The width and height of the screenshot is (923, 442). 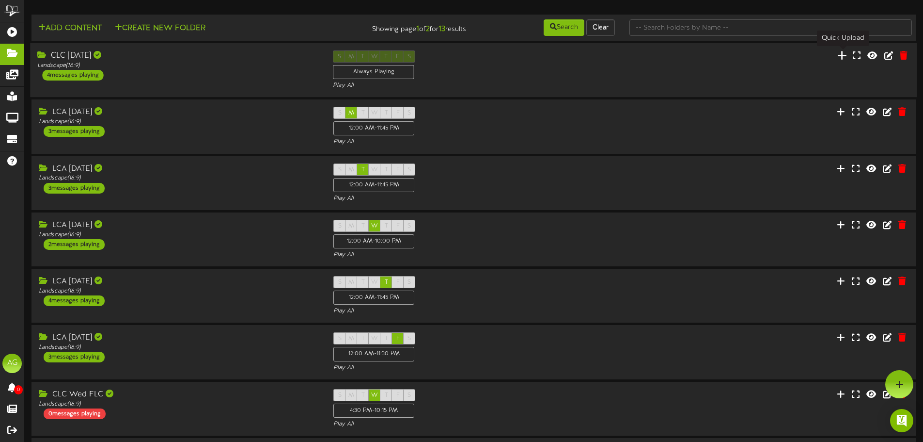 I want to click on div: 2 messages playing, so click(x=74, y=244).